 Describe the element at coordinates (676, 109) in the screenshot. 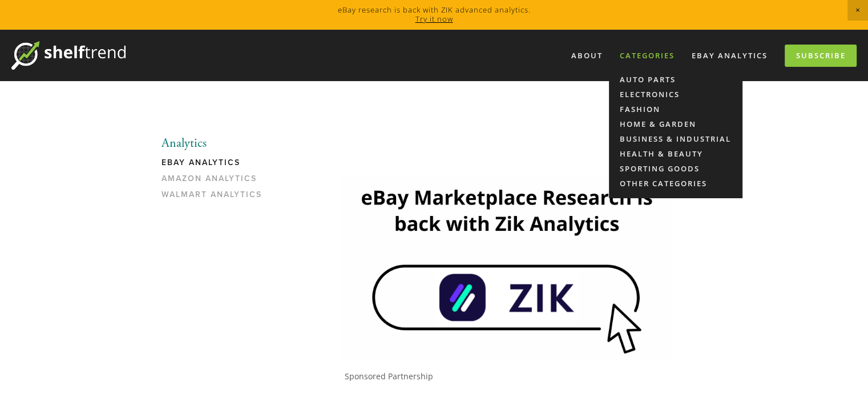

I see `a: Fashion` at that location.